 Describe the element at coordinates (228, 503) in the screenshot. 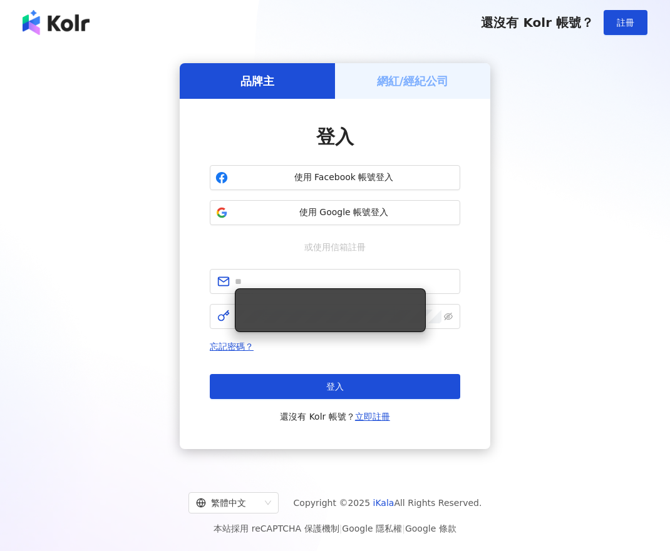

I see `div: 繁體中文` at that location.